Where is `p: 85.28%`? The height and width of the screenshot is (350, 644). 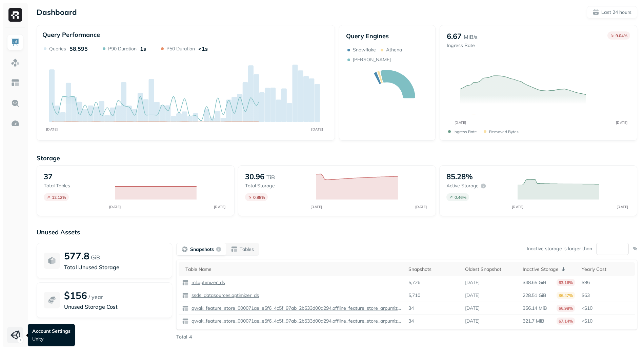 p: 85.28% is located at coordinates (460, 176).